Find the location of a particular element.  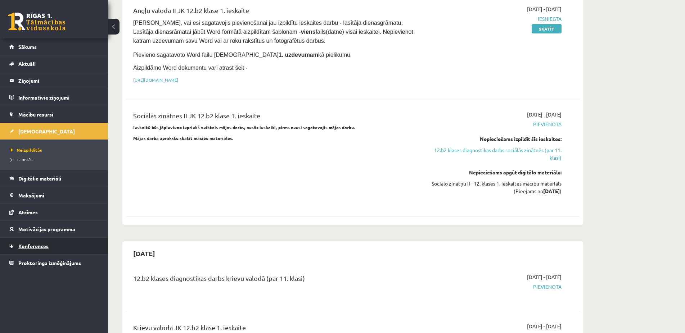

a: Mācību resursi is located at coordinates (54, 114).